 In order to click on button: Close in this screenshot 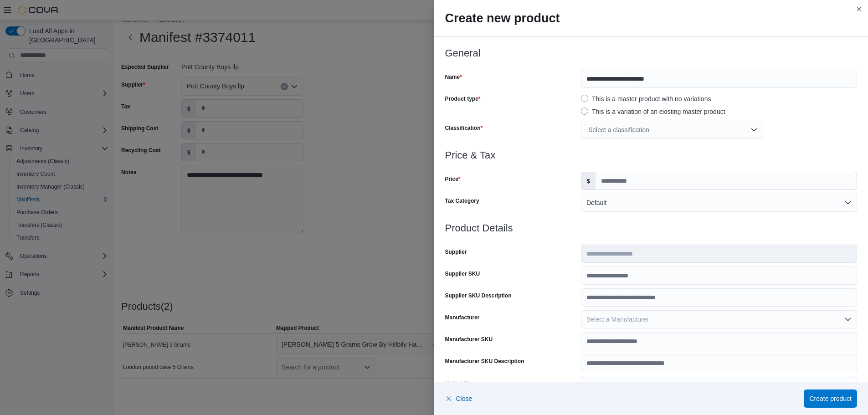, I will do `click(459, 399)`.